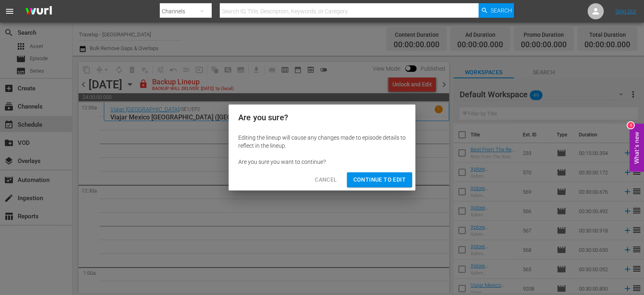  What do you see at coordinates (380, 179) in the screenshot?
I see `span: Continue to Edit` at bounding box center [380, 179].